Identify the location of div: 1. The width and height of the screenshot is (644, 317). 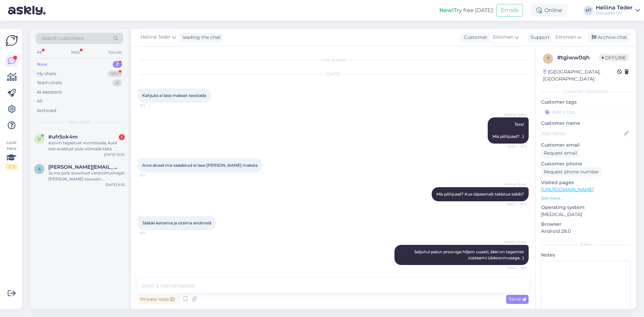
(122, 137).